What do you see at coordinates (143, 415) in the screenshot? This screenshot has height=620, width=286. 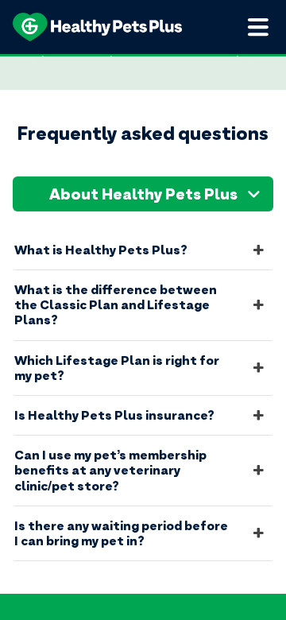 I see `a: Is Healthy Pets Plus insurance?` at bounding box center [143, 415].